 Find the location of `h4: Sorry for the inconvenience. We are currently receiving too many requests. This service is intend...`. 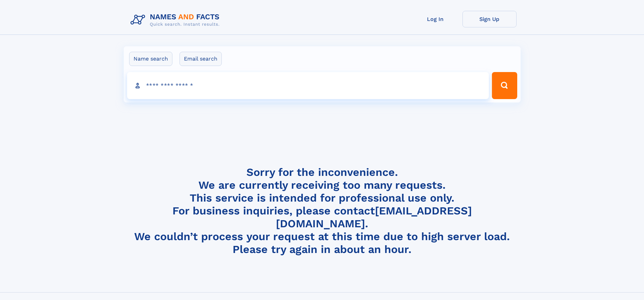

h4: Sorry for the inconvenience. We are currently receiving too many requests. This service is intend... is located at coordinates (322, 211).